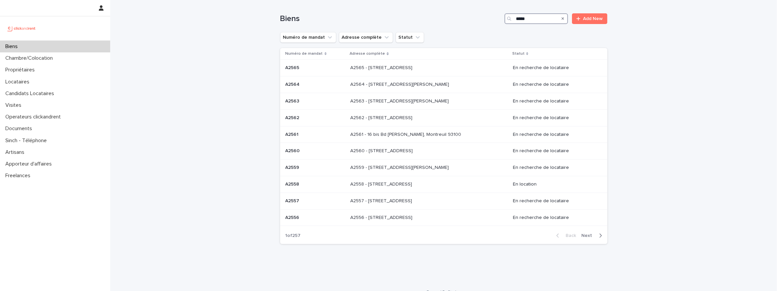 This screenshot has width=777, height=291. I want to click on p: A2556, so click(293, 217).